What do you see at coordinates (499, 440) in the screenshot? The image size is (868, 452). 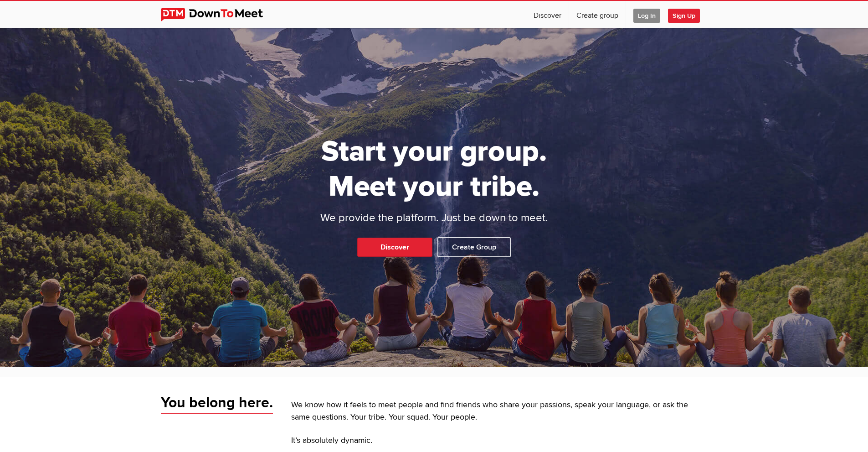 I see `p: It’s absolutely dynamic.` at bounding box center [499, 440].